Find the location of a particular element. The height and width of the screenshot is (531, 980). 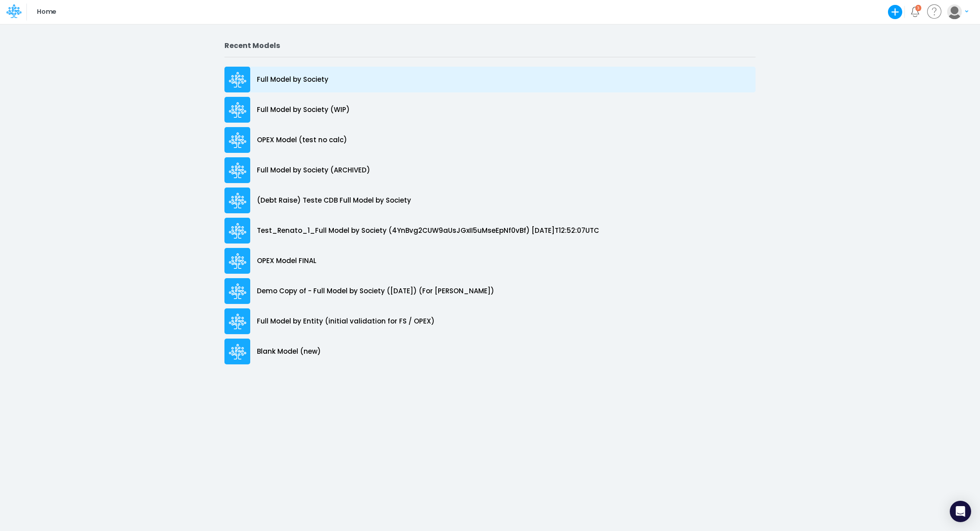

a: Full Model by Society (WIP) is located at coordinates (490, 110).